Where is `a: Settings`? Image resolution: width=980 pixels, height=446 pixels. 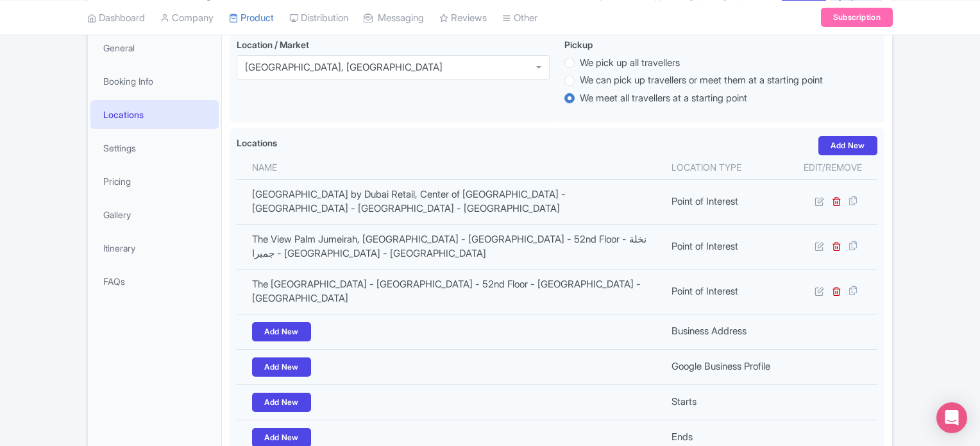 a: Settings is located at coordinates (154, 148).